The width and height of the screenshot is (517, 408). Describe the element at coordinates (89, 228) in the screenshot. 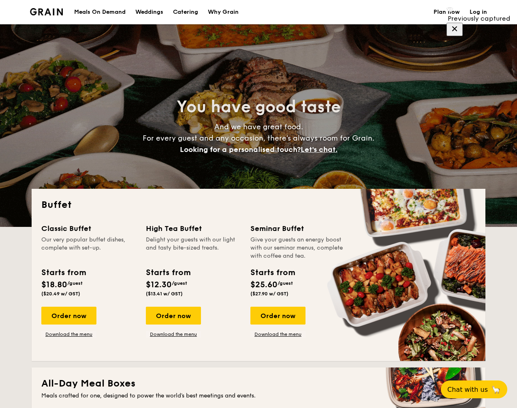

I see `div: Classic Buffet` at that location.